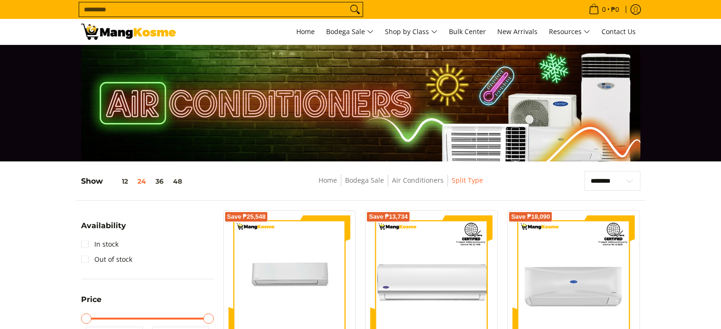 This screenshot has width=721, height=329. Describe the element at coordinates (413, 32) in the screenshot. I see `nav: Main Menu` at that location.